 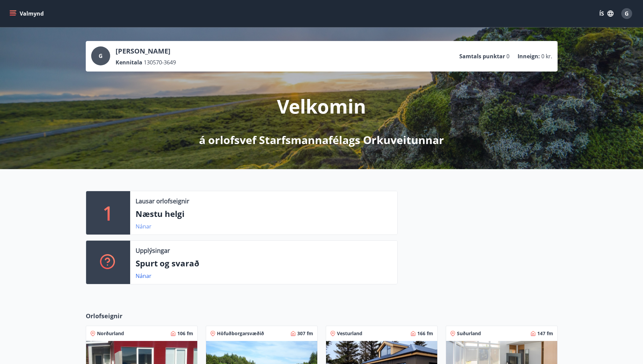 I want to click on p: Spurt og svarað, so click(x=263, y=263).